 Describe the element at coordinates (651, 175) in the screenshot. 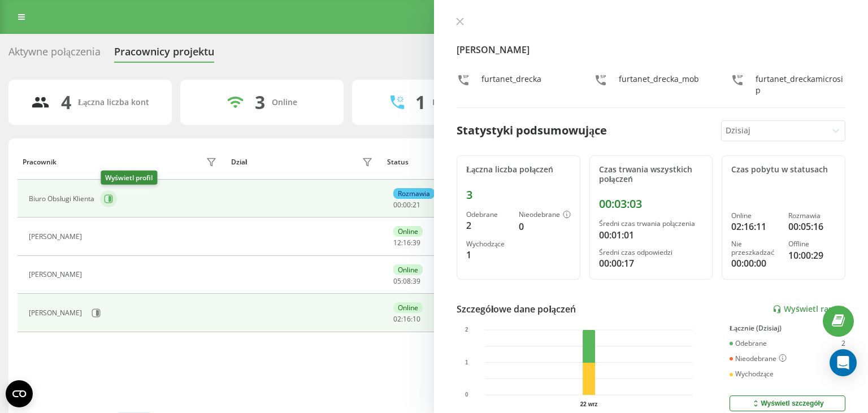

I see `div: Czas trwania wszystkich połączeń` at that location.